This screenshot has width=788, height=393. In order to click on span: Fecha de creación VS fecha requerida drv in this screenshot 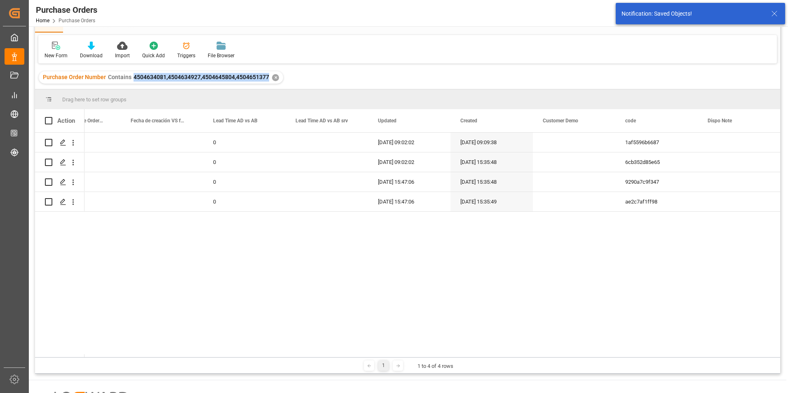, I will do `click(158, 121)`.